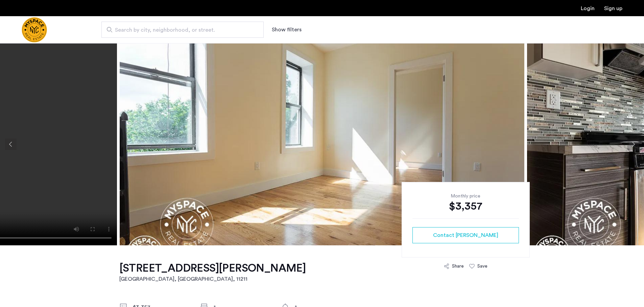  What do you see at coordinates (458, 266) in the screenshot?
I see `div: Share` at bounding box center [458, 266].